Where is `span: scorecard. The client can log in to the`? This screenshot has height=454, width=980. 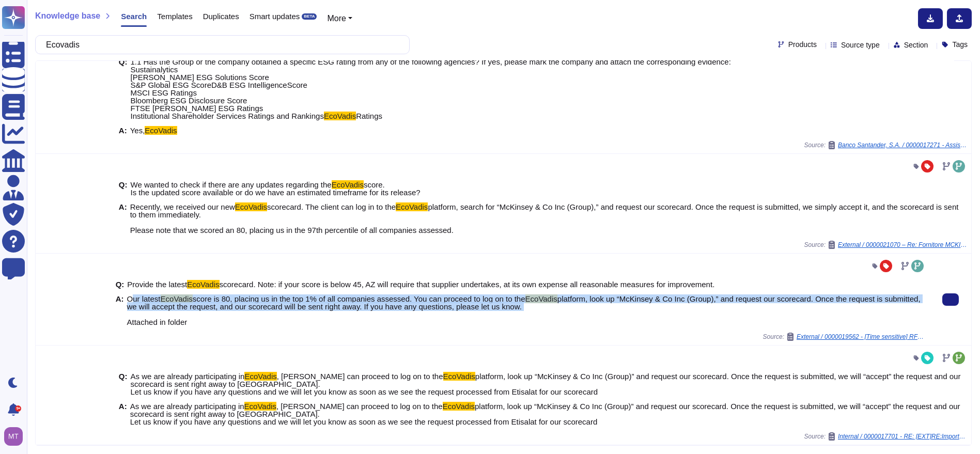
span: scorecard. The client can log in to the is located at coordinates (331, 207).